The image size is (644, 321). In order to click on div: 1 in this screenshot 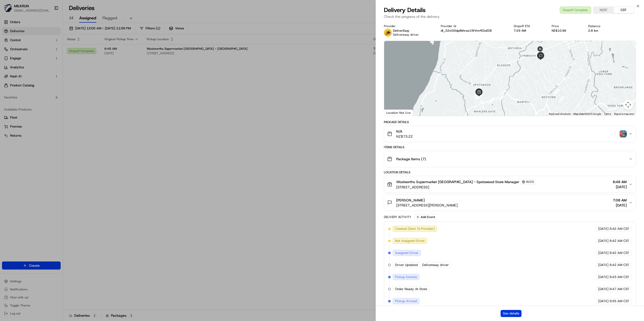, I will do `click(561, 99)`.